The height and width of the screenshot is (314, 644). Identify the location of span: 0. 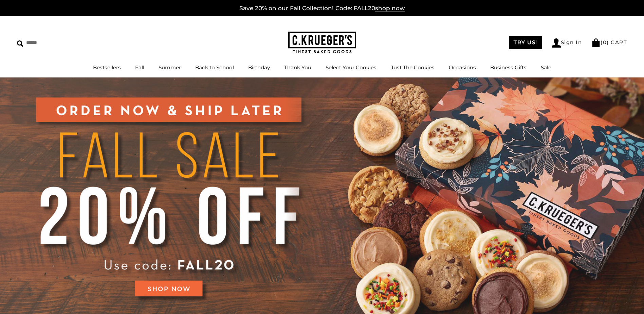
(605, 42).